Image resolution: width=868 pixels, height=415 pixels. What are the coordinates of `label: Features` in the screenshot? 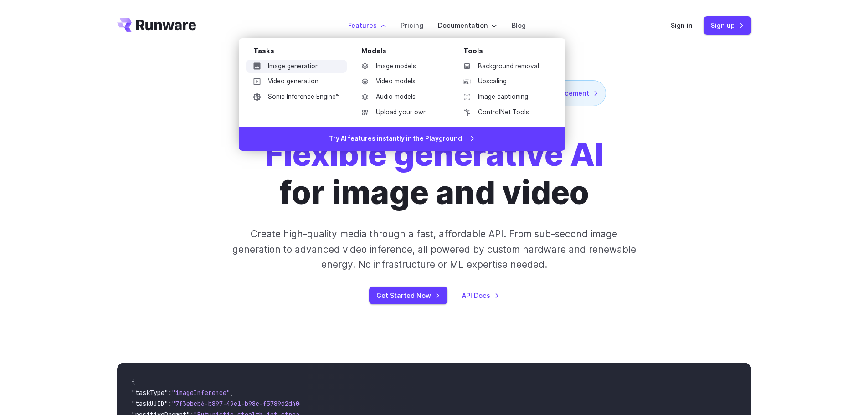 It's located at (367, 25).